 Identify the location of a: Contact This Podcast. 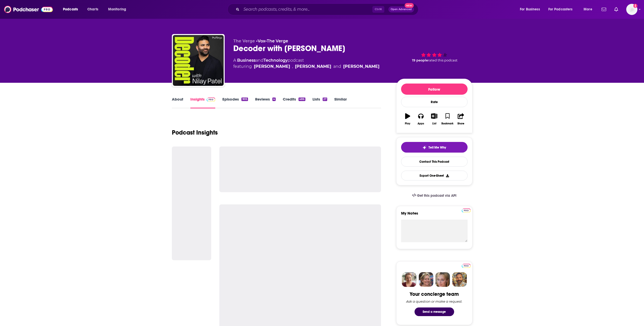
(434, 162).